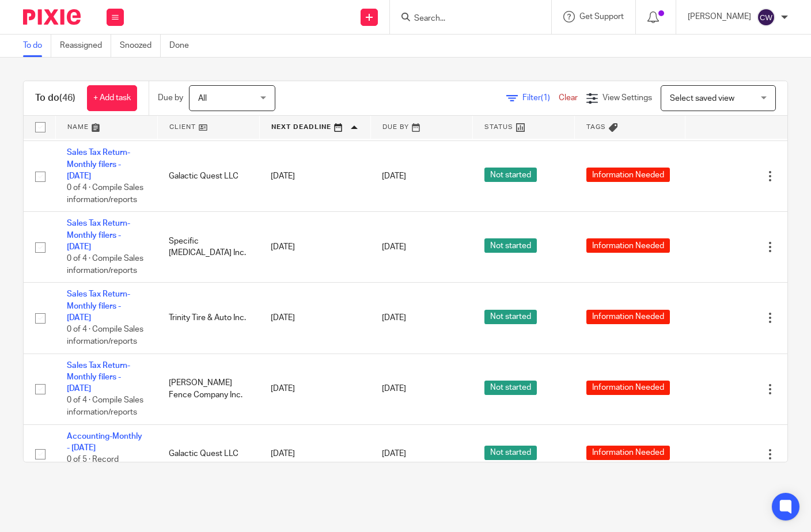 The height and width of the screenshot is (532, 811). I want to click on span: Filter, so click(540, 98).